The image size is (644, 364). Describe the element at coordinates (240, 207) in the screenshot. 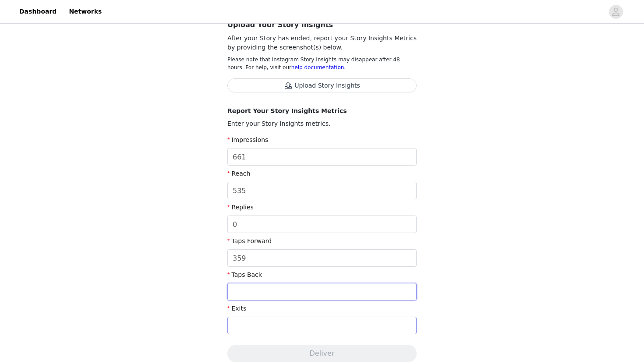

I see `label: Replies` at that location.